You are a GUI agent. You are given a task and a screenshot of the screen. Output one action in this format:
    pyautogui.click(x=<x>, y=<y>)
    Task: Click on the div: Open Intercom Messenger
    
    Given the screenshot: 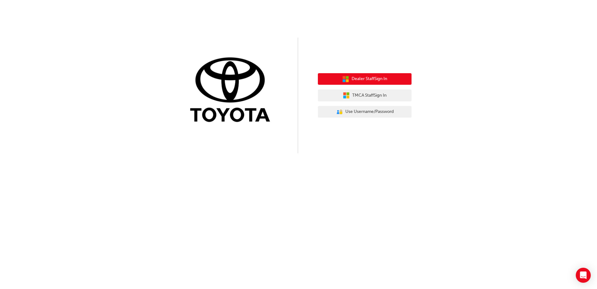 What is the action you would take?
    pyautogui.click(x=583, y=275)
    